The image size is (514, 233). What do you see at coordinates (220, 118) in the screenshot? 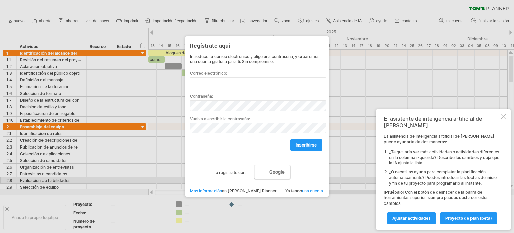
I see `font: Vuelva a escribir la contraseña:` at bounding box center [220, 118].